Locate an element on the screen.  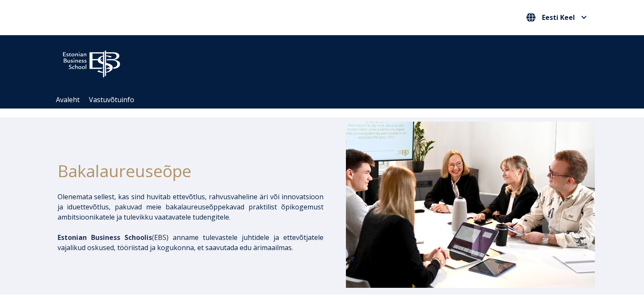
p: EBS) anname tulevastele juhtidele ja ettevõtjatele vajalikud oskused, tööriistad ja kogukonna, et... is located at coordinates (191, 242).